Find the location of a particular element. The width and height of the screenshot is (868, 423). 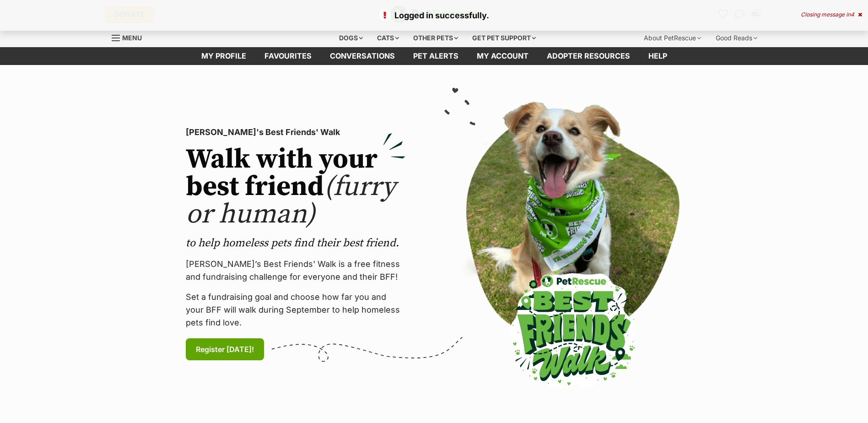

a: Pet alerts is located at coordinates (436, 56).